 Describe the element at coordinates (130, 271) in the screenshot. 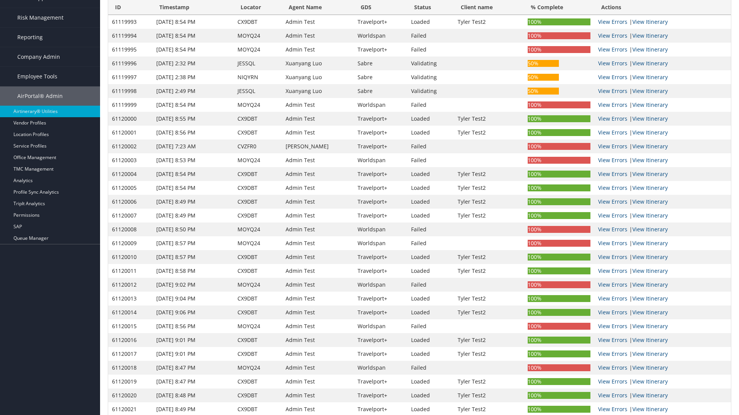

I see `td: 61120011` at that location.